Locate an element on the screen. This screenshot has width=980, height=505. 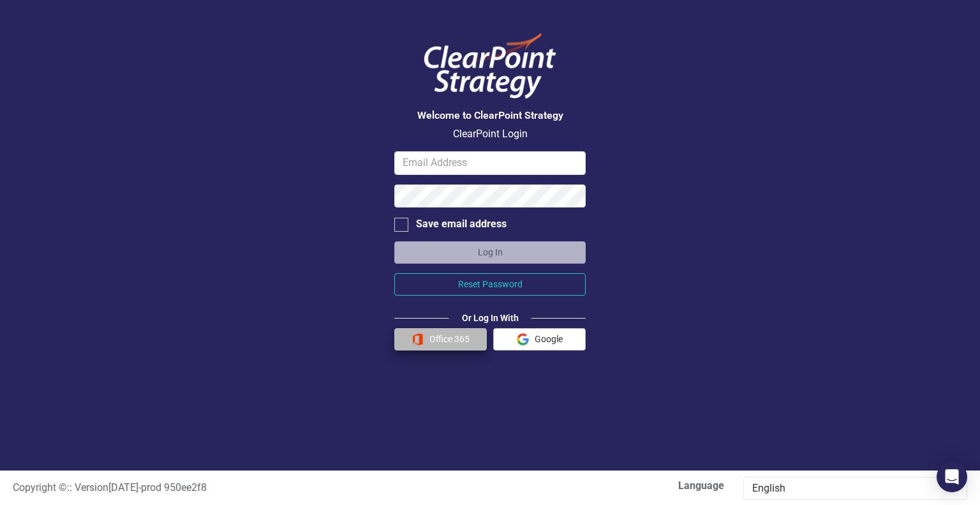
span: Copyright © is located at coordinates (40, 487).